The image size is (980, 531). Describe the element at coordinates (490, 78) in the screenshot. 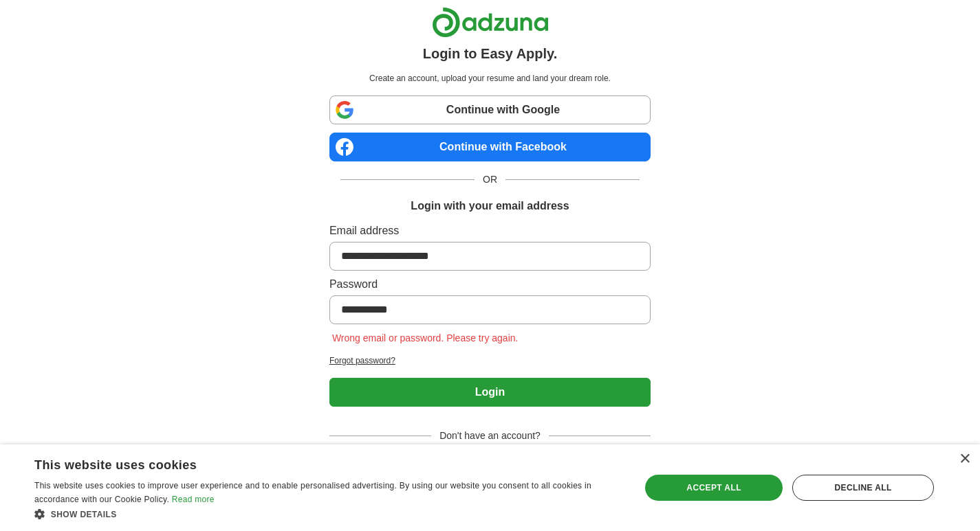

I see `p: Create an account, upload your resume and land your dream role.` at that location.